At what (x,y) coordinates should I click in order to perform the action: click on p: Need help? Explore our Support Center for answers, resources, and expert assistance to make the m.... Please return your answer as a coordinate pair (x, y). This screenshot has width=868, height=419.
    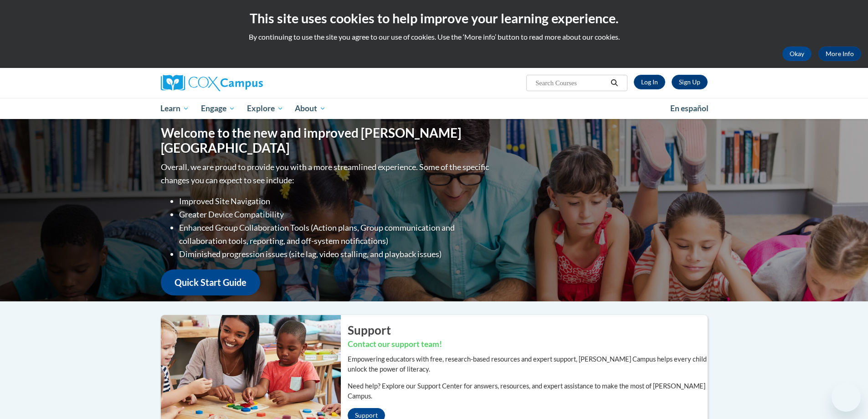
    Looking at the image, I should click on (528, 391).